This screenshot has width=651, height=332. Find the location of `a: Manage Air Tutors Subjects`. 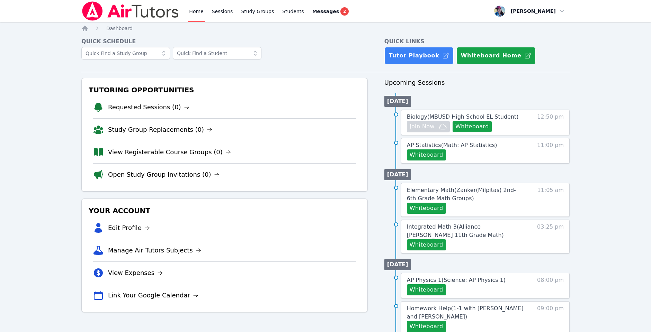

a: Manage Air Tutors Subjects is located at coordinates (154, 251).